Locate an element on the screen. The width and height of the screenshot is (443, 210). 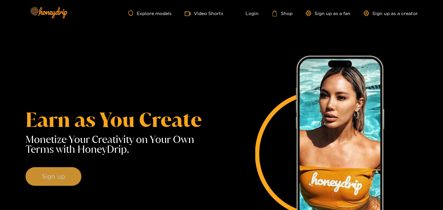
a: Login is located at coordinates (247, 13).